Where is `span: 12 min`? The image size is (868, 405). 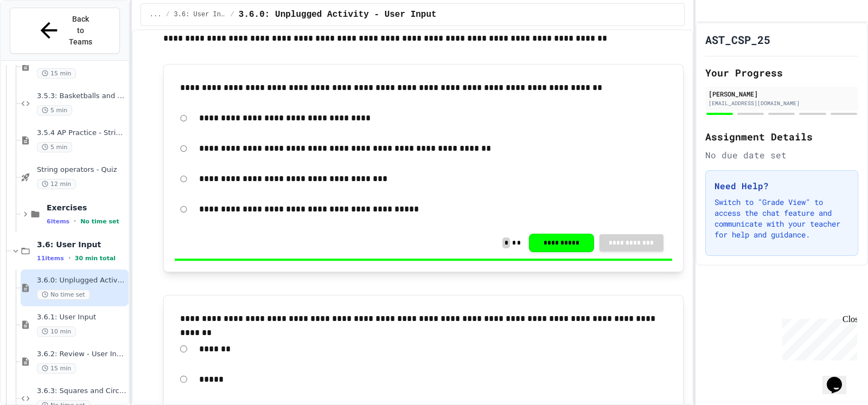 span: 12 min is located at coordinates (56, 184).